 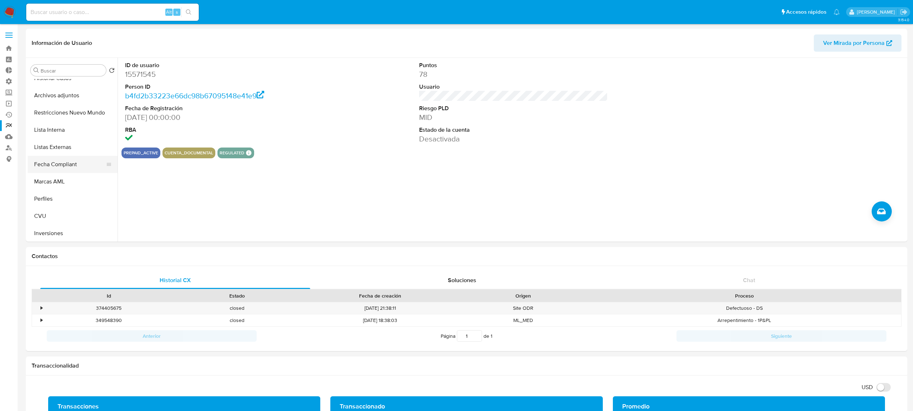 What do you see at coordinates (175, 280) in the screenshot?
I see `span: Historial CX` at bounding box center [175, 280].